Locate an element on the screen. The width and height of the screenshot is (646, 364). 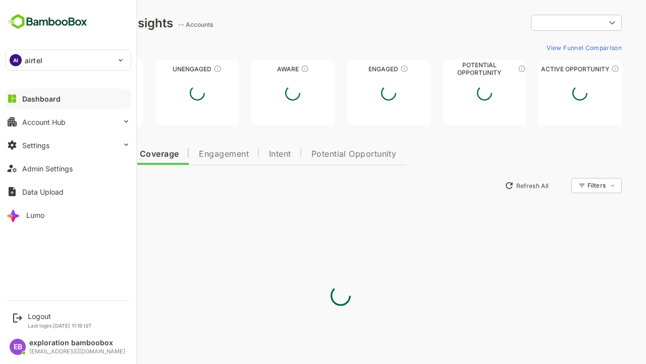
div: Engaged is located at coordinates (354, 69).